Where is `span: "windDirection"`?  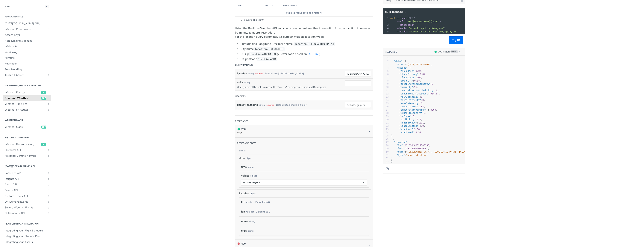 span: "windDirection" is located at coordinates (409, 126).